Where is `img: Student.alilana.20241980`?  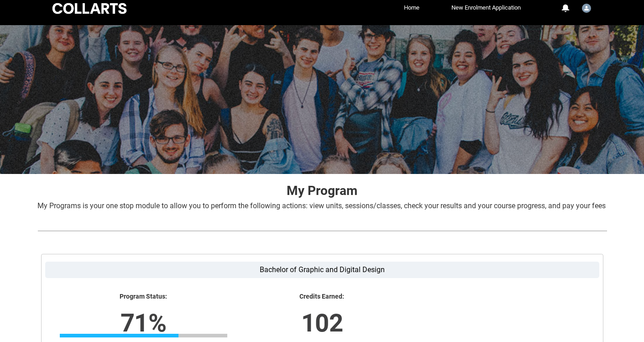
img: Student.alilana.20241980 is located at coordinates (586, 8).